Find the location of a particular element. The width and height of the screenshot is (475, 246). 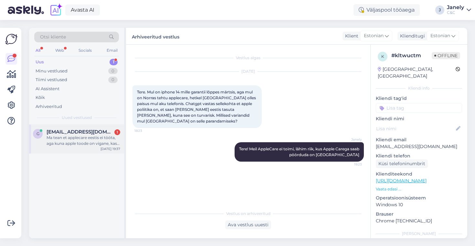

div: Kõik is located at coordinates (40, 98).